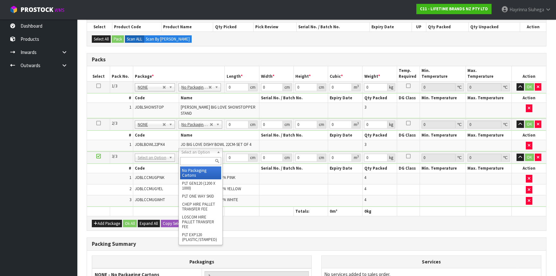 The image size is (556, 276). I want to click on th: Temp. Required, so click(408, 74).